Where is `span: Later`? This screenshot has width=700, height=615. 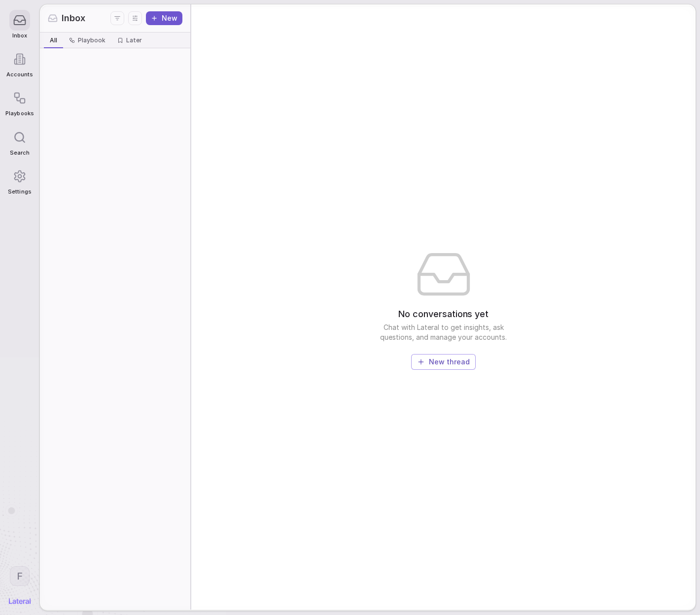
span: Later is located at coordinates (134, 40).